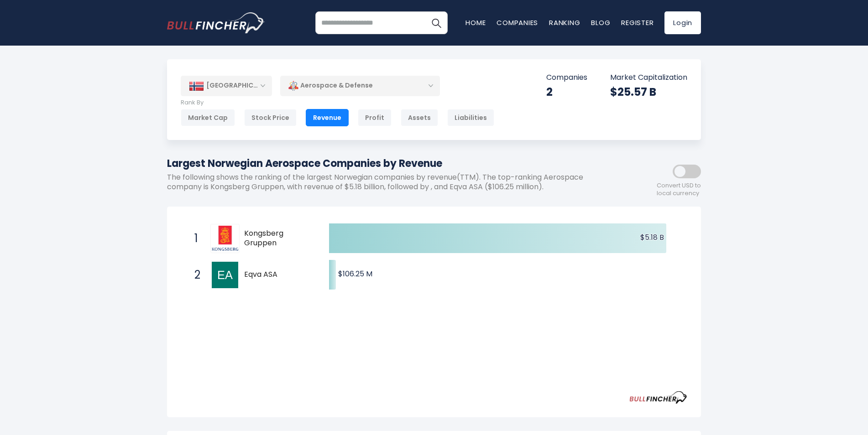 Image resolution: width=868 pixels, height=435 pixels. Describe the element at coordinates (652, 237) in the screenshot. I see `text: $5.18 B` at that location.